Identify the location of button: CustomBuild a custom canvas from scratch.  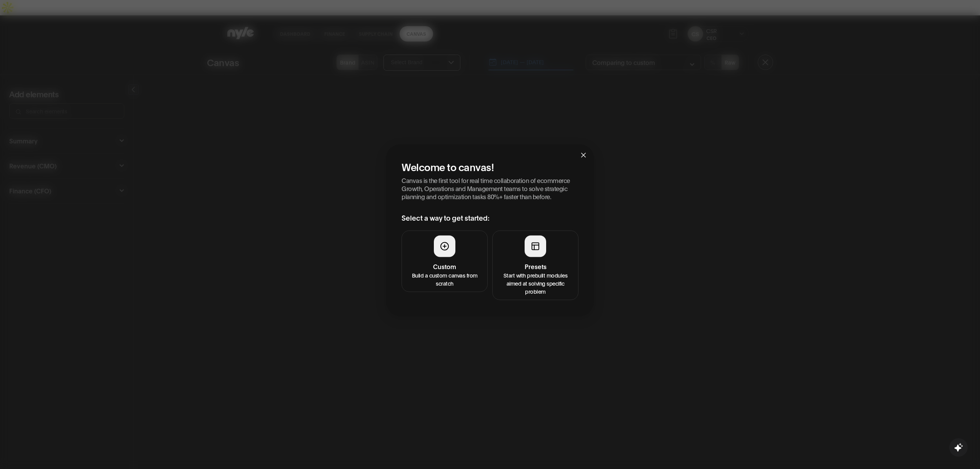
(445, 261).